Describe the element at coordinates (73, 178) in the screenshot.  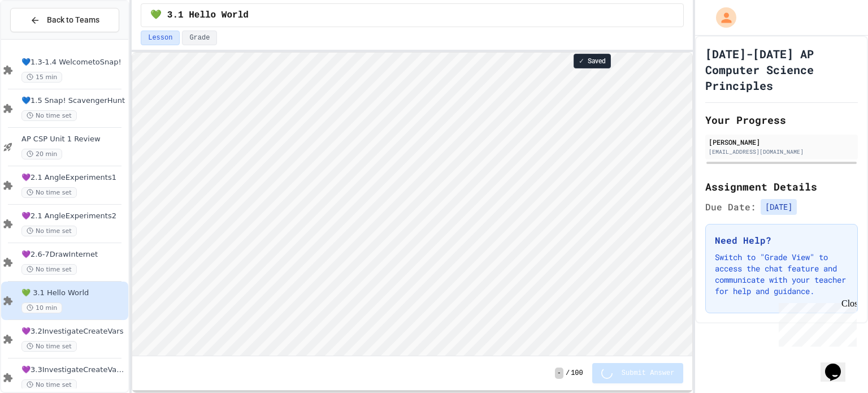
I see `span: 💜2.1 AngleExperiments1` at that location.